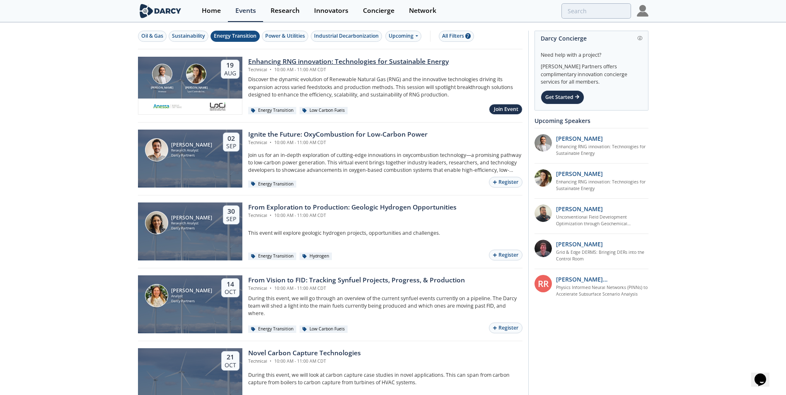 The width and height of the screenshot is (786, 395). I want to click on img: 551440aa-d0f4-4a32-b6e2-e91f2a0781fe, so click(167, 107).